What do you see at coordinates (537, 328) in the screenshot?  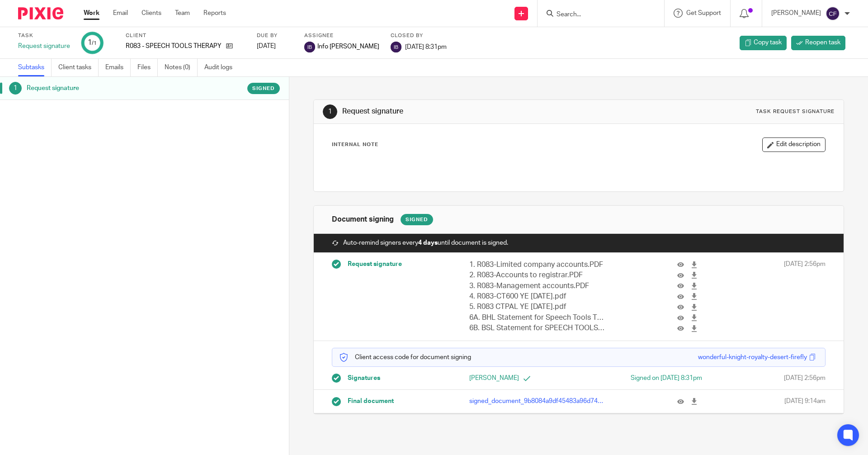 I see `p: 6B. BSL Statement for SPEECH TOOLS THERAPY LTD.pdf` at bounding box center [537, 328].